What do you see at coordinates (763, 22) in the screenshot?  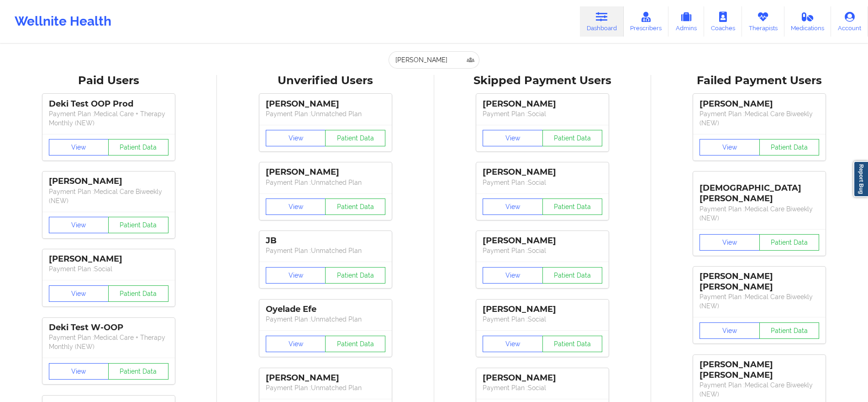 I see `a: Therapists` at bounding box center [763, 22].